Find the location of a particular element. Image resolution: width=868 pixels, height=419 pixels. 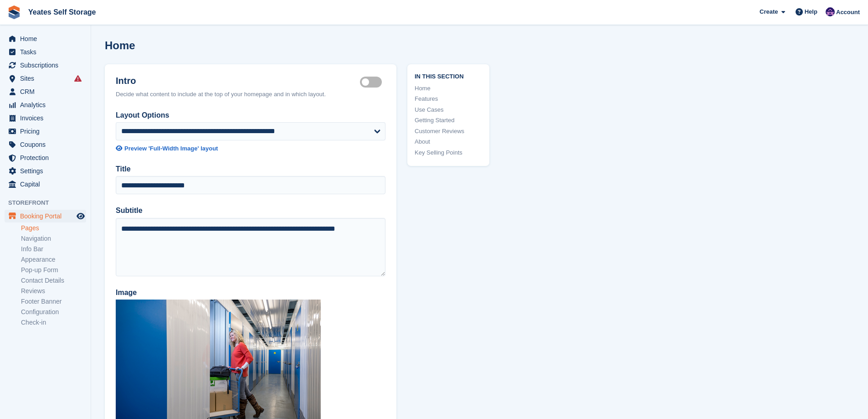

a: Home is located at coordinates (449, 89).